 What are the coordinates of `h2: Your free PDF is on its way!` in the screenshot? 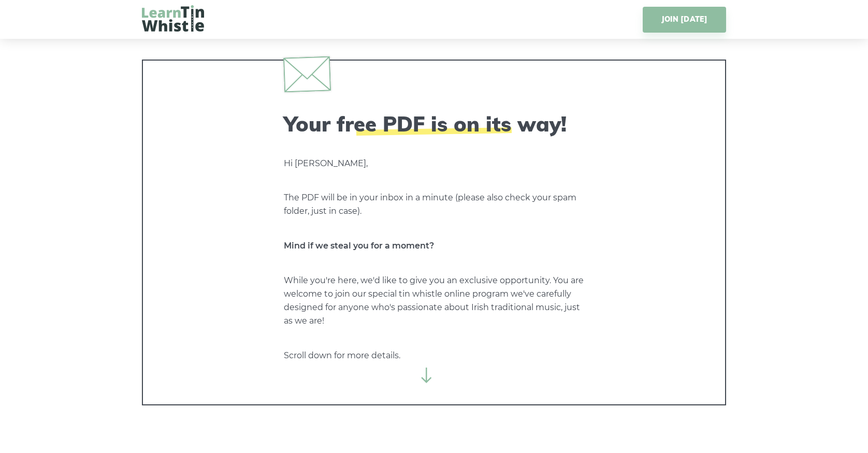 It's located at (434, 124).